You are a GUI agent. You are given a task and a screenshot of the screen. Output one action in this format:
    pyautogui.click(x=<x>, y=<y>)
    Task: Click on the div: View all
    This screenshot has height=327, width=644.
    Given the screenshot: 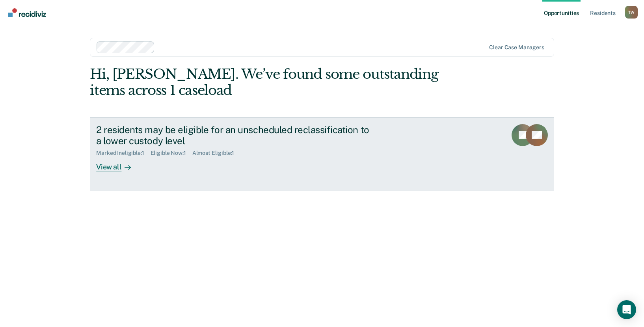 What is the action you would take?
    pyautogui.click(x=118, y=164)
    